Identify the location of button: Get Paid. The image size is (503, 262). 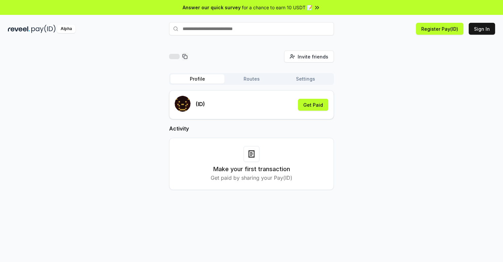
(313, 105).